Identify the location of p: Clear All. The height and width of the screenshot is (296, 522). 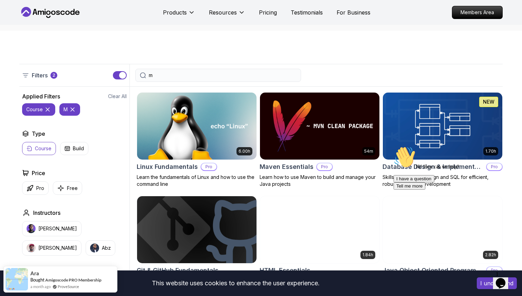
(117, 96).